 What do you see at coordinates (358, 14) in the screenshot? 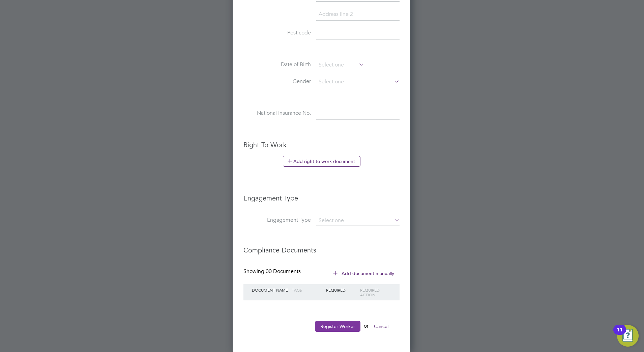
I see `input: Address line 2` at bounding box center [358, 14].